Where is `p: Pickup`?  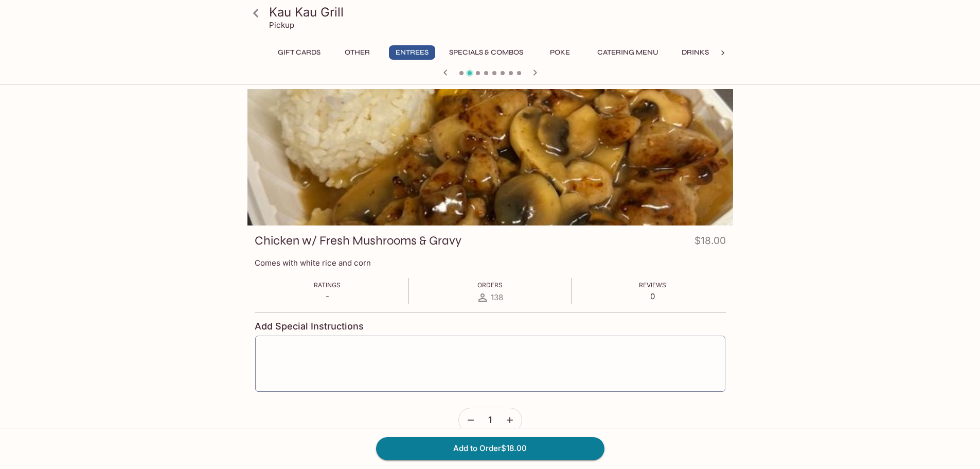
p: Pickup is located at coordinates (281, 25).